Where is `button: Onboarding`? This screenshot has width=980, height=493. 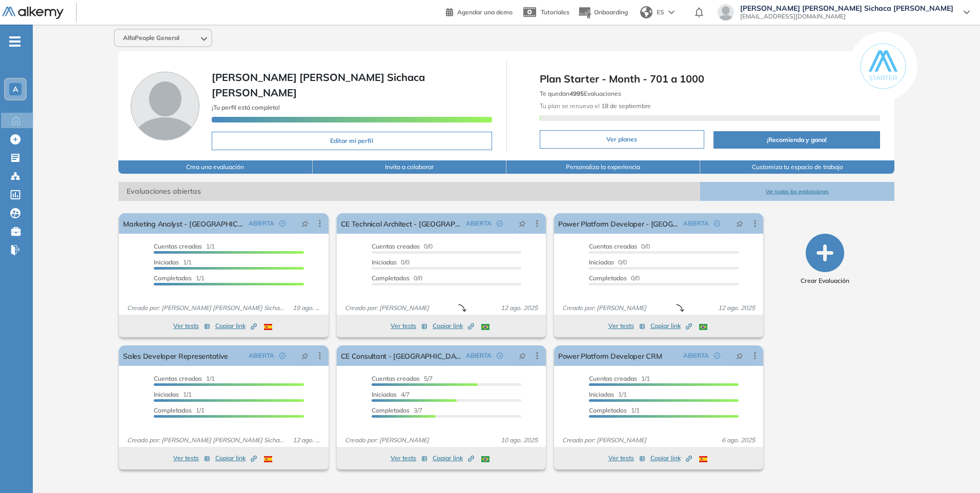
button: Onboarding is located at coordinates (603, 12).